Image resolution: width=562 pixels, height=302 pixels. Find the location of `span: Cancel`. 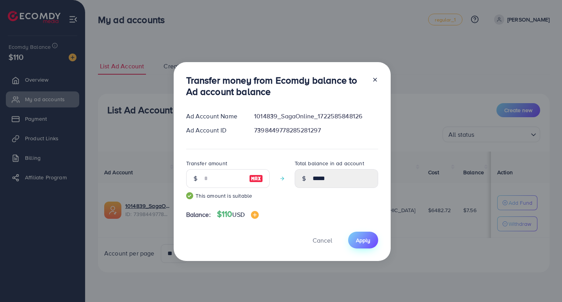

span: Cancel is located at coordinates (322, 240).